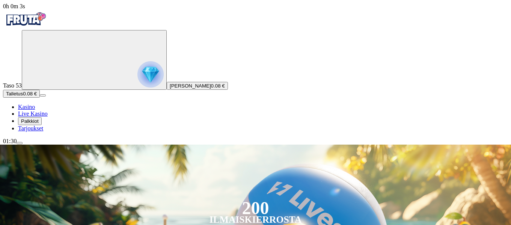 The image size is (511, 225). I want to click on button: reward progress, so click(94, 60).